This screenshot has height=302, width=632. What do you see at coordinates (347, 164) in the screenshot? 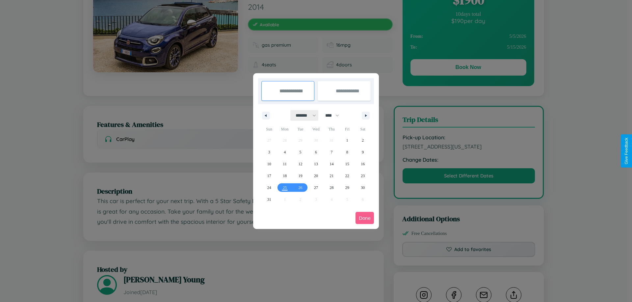
I see `button: 15` at bounding box center [347, 164].